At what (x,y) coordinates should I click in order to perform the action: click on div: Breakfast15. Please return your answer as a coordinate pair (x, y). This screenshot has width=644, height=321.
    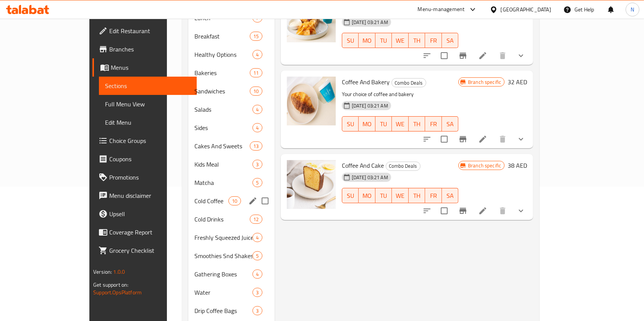
    Looking at the image, I should click on (231, 36).